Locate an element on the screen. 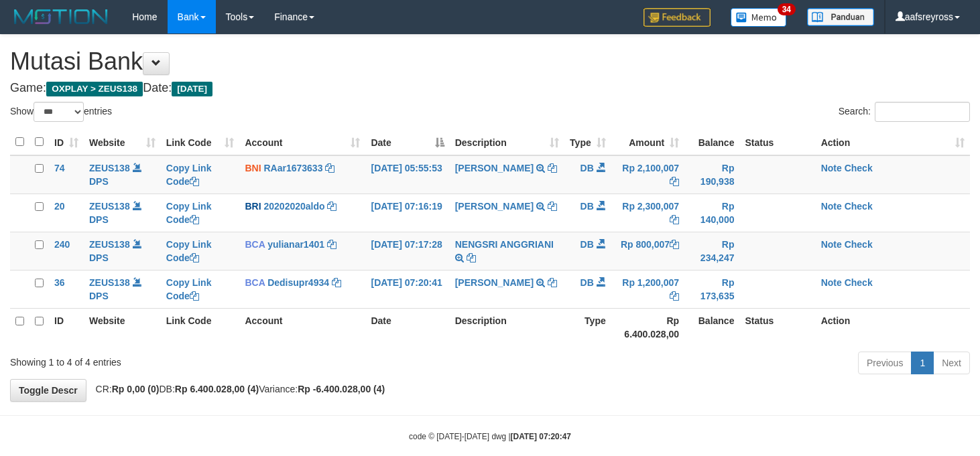  th: ID is located at coordinates (66, 327).